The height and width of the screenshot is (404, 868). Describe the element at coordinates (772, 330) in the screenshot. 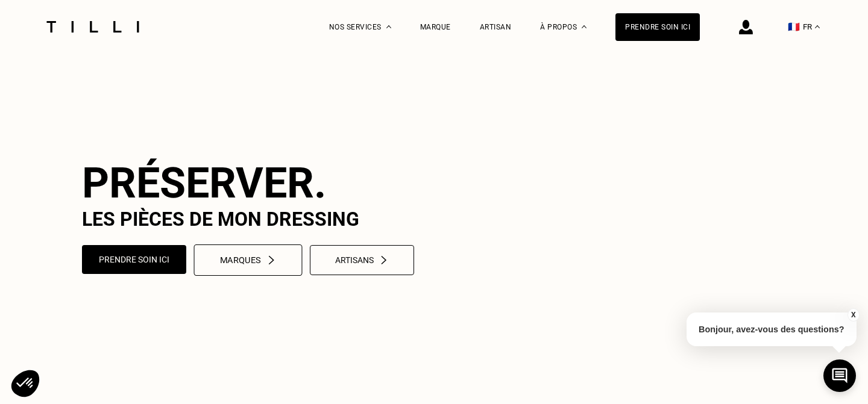

I see `p: Bonjour, avez-vous des questions?` at that location.